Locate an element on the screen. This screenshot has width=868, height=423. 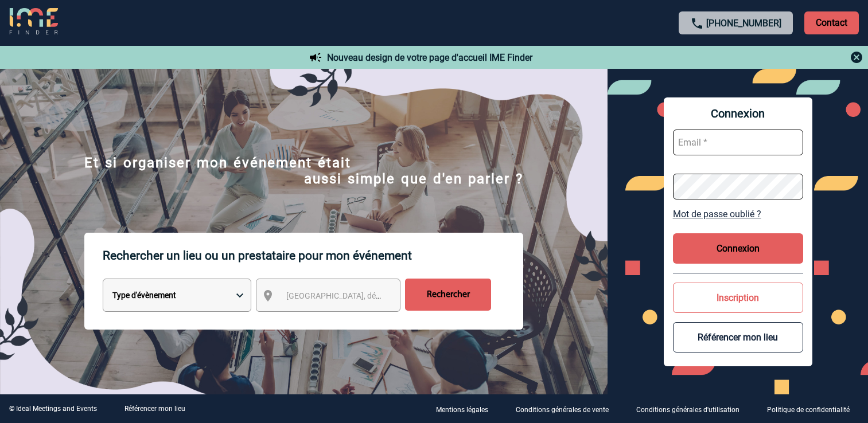
p: Rechercher un lieu ou un prestataire pour mon événement is located at coordinates (313, 256).